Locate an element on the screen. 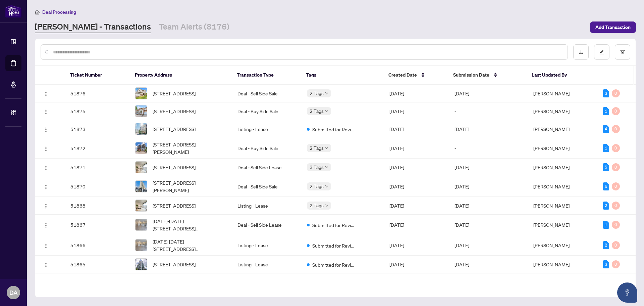  span: home is located at coordinates (37, 12).